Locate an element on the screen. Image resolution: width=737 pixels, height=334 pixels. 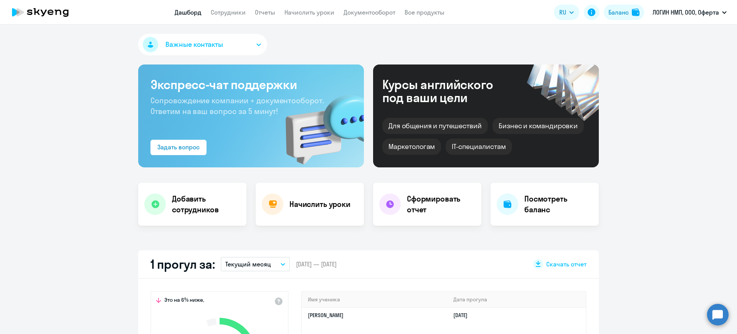
th: Дата прогула is located at coordinates (516, 299).